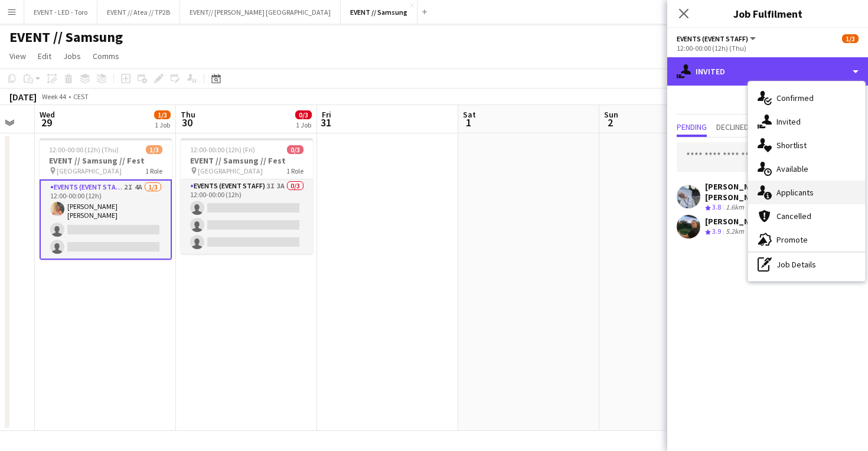 The image size is (868, 451). What do you see at coordinates (222, 149) in the screenshot?
I see `span: 12:00-00:00 (12h) (Fri)` at bounding box center [222, 149].